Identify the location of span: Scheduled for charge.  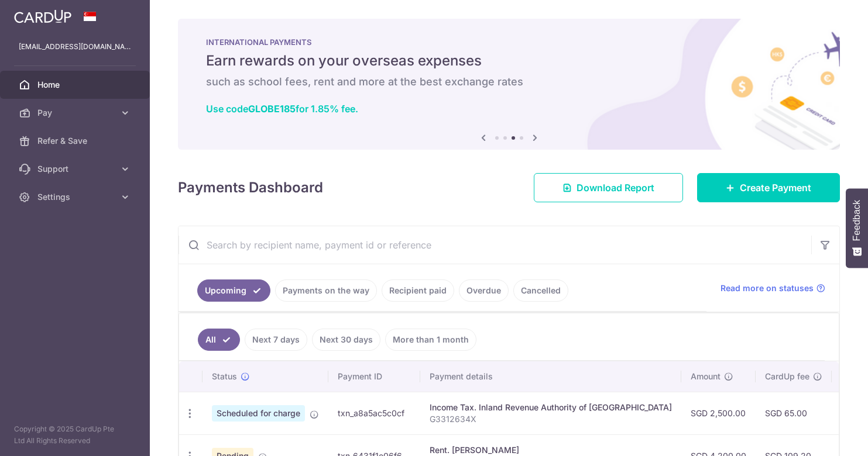
(258, 413).